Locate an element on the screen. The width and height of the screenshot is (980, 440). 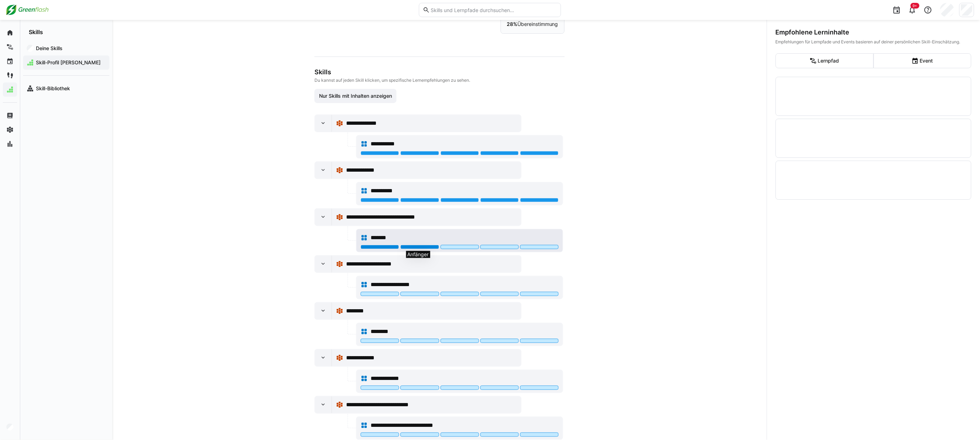
p: Anfänger is located at coordinates (418, 254).